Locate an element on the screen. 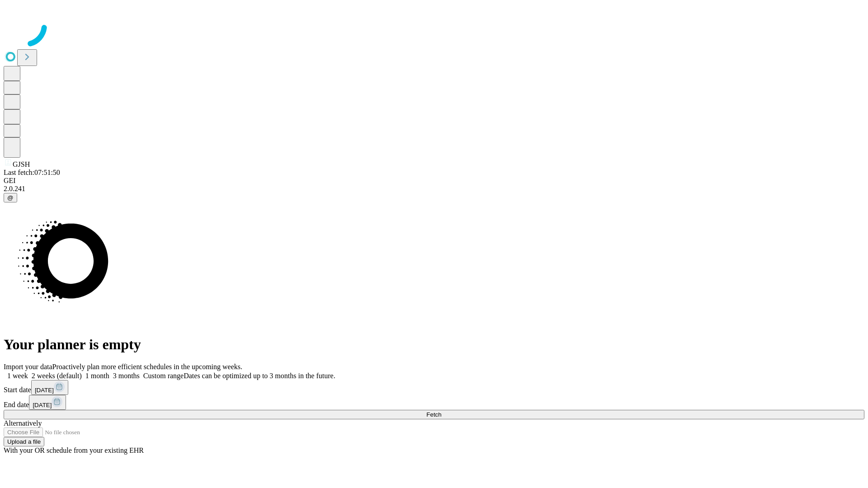 The width and height of the screenshot is (868, 488). div: GEI is located at coordinates (434, 181).